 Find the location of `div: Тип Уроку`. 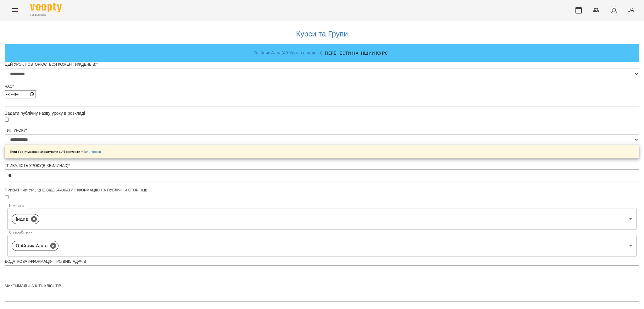

div: Тип Уроку is located at coordinates (322, 130).